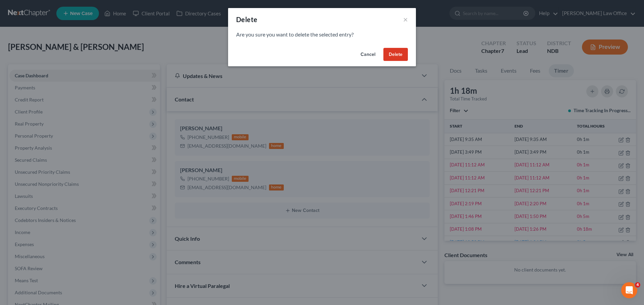  What do you see at coordinates (396, 55) in the screenshot?
I see `button: Delete` at bounding box center [396, 55].